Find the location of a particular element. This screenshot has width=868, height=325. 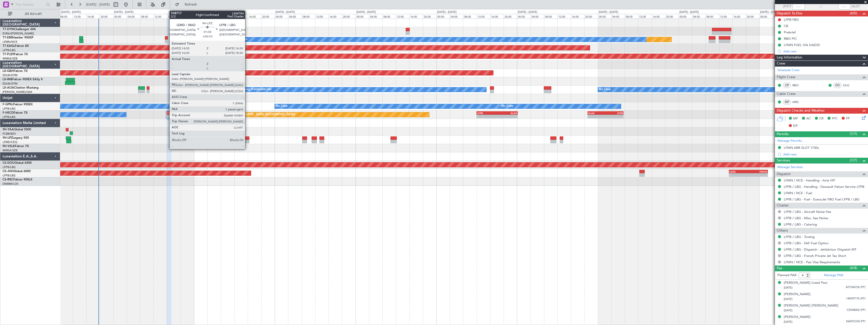

a: T7-DYNChallenger 604 is located at coordinates (19, 30).